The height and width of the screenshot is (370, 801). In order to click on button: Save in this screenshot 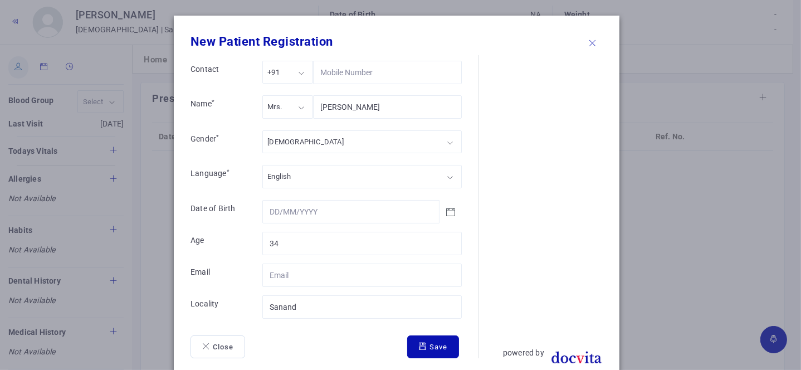, I will do `click(433, 347)`.